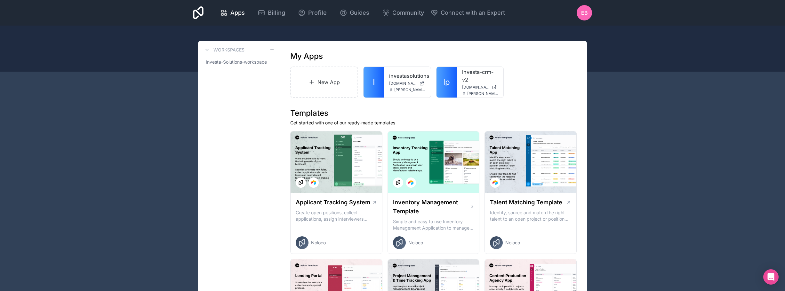 This screenshot has height=291, width=785. What do you see at coordinates (531, 216) in the screenshot?
I see `p: Identify, source and match the right talent to an open project or position with our Talent Matchi...` at bounding box center [531, 216].